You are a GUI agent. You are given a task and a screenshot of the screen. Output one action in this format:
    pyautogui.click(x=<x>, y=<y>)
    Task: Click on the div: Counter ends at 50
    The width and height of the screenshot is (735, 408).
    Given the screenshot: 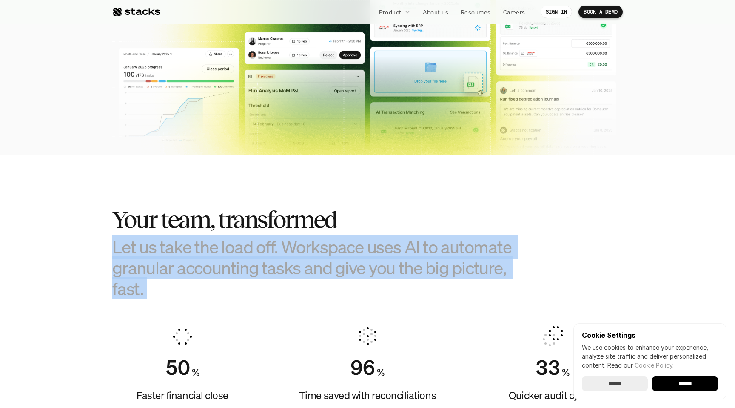 What is the action you would take?
    pyautogui.click(x=178, y=367)
    